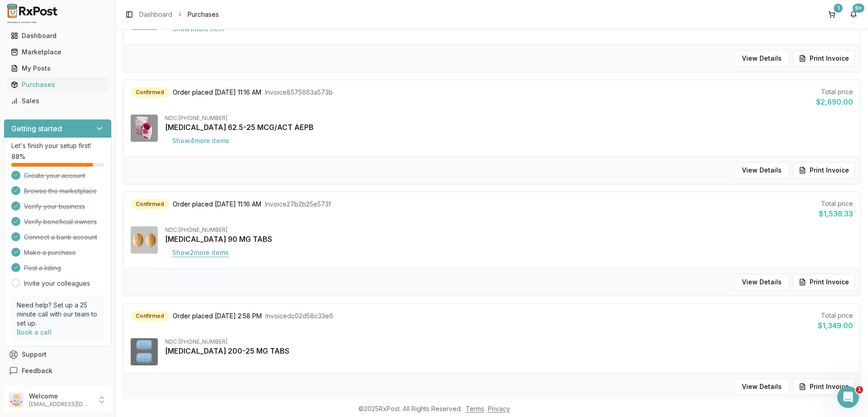 The width and height of the screenshot is (868, 417). What do you see at coordinates (838, 8) in the screenshot?
I see `div: 1` at bounding box center [838, 8].